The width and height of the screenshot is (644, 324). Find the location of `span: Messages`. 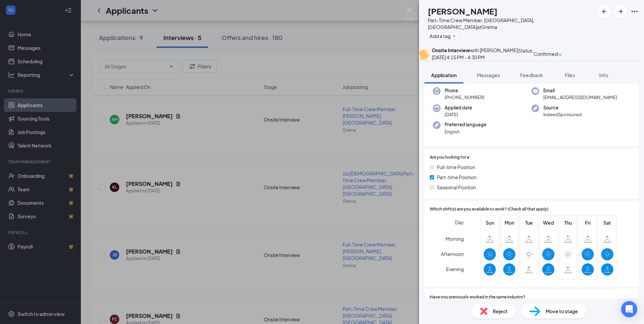

span: Messages is located at coordinates (488, 75).